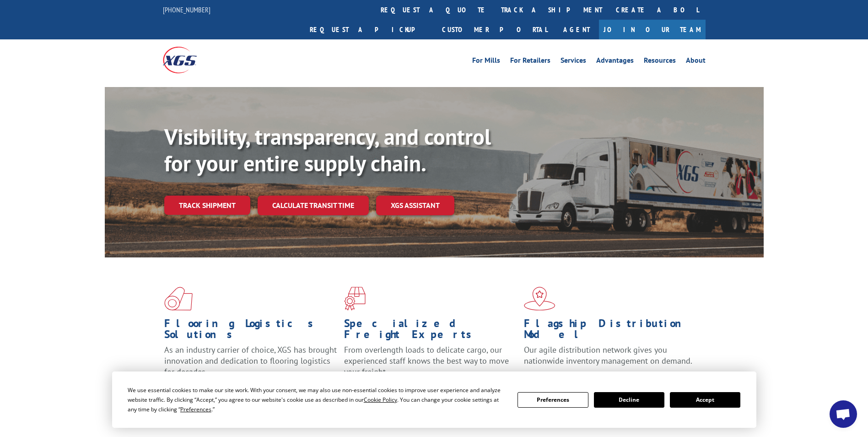  Describe the element at coordinates (696, 62) in the screenshot. I see `a: About` at that location.